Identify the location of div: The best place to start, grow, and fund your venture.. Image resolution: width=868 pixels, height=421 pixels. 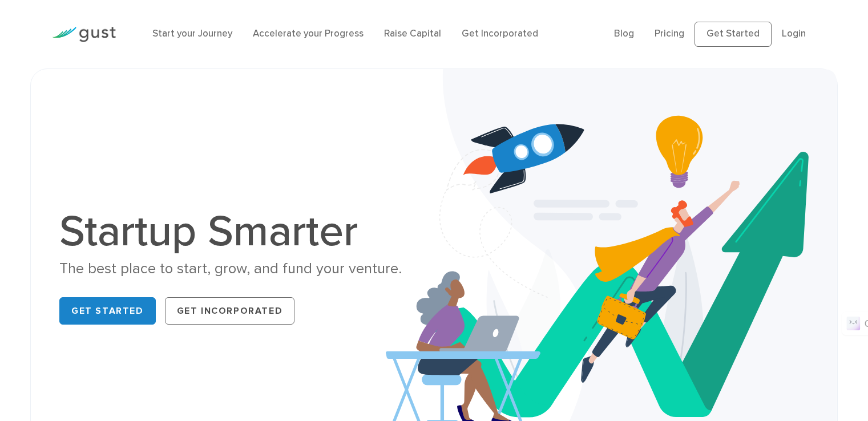
(242, 269).